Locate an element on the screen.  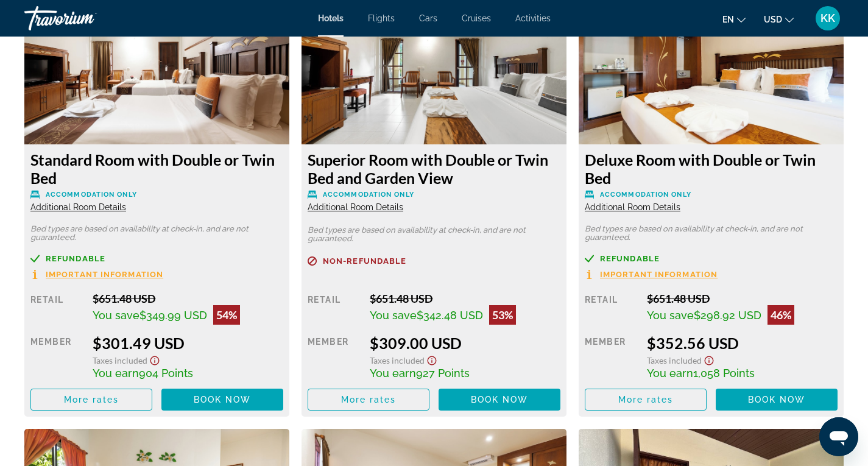
a: Cruises is located at coordinates (476, 18).